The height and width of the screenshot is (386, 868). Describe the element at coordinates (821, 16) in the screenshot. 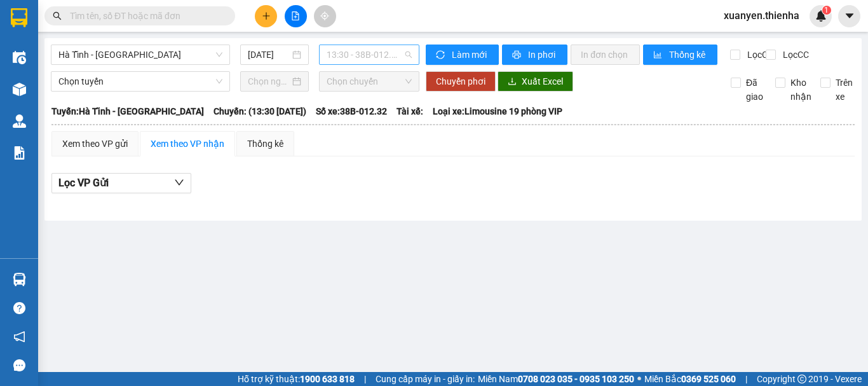

I see `img: icon-new-feature` at that location.